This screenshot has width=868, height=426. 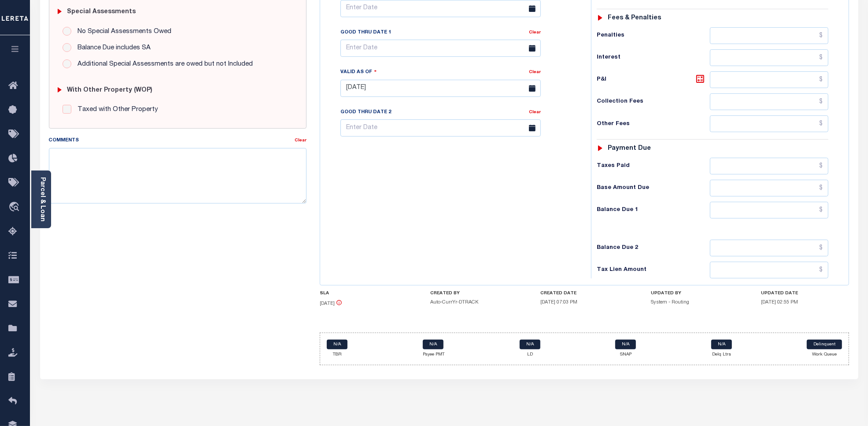 I want to click on h4: CREATED BY, so click(x=475, y=293).